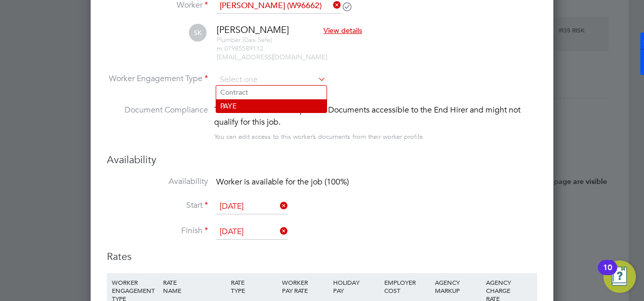 This screenshot has width=644, height=301. What do you see at coordinates (376, 116) in the screenshot?
I see `div: This worker has no Compliance Documents accessible to the End Hirer and might not qualify for thi...` at bounding box center [376, 116].